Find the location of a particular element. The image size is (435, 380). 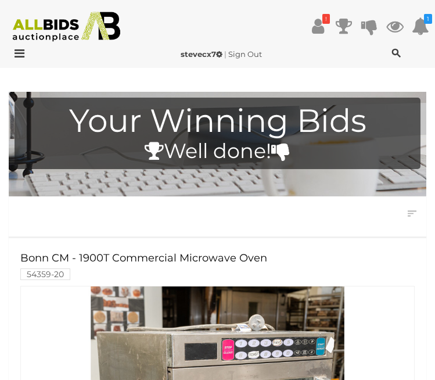

a: Bonn CM - 1900T Commercial Microwave Oven 54359-20 is located at coordinates (186, 265).